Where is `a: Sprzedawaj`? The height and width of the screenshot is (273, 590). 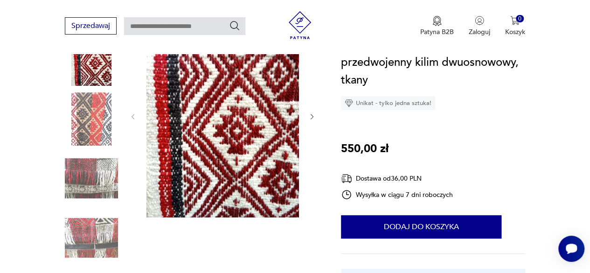
a: Sprzedawaj is located at coordinates (90, 27).